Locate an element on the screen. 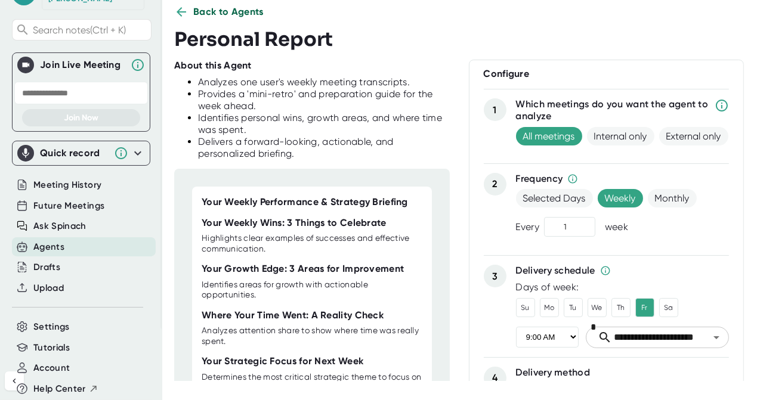 This screenshot has height=400, width=763. span: Internal only is located at coordinates (620, 136).